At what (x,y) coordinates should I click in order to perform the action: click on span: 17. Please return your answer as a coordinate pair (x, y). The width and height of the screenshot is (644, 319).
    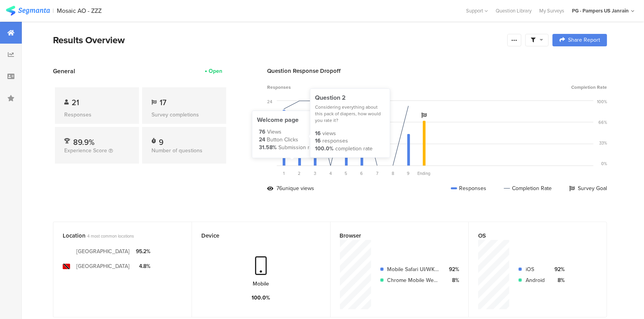
    Looking at the image, I should click on (163, 103).